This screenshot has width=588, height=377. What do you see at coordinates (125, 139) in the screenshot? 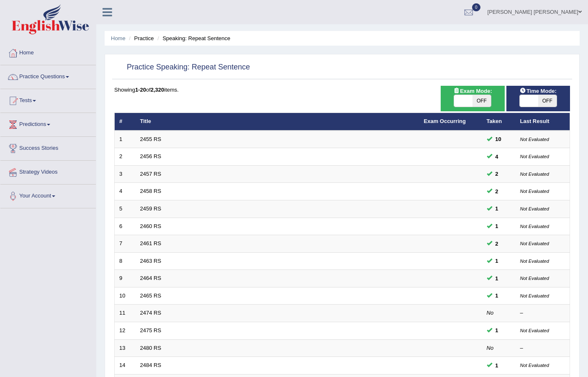
I see `td: 1` at bounding box center [125, 139].